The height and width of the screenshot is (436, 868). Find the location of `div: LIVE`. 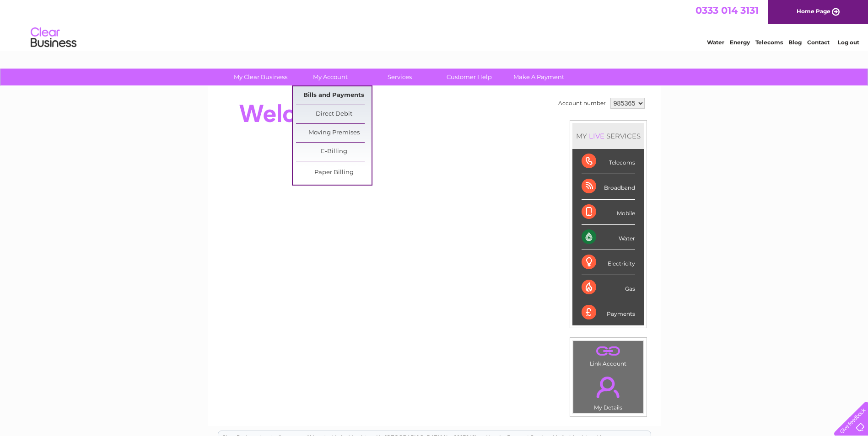

div: LIVE is located at coordinates (597, 136).